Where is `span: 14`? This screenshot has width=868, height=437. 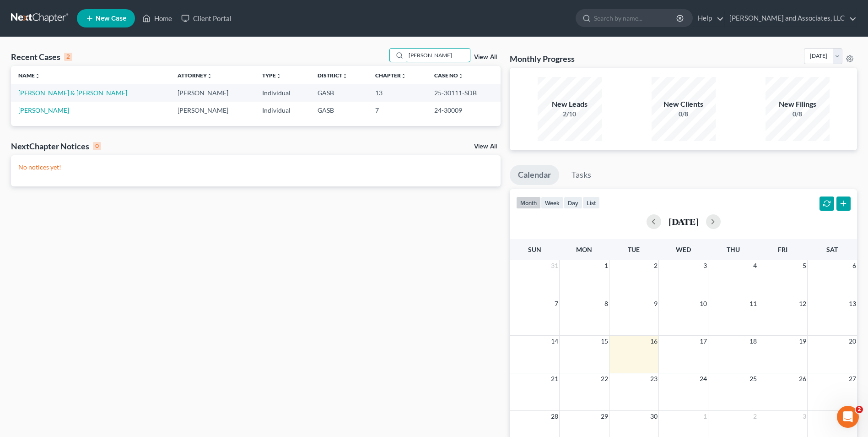
span: 14 is located at coordinates (555, 341).